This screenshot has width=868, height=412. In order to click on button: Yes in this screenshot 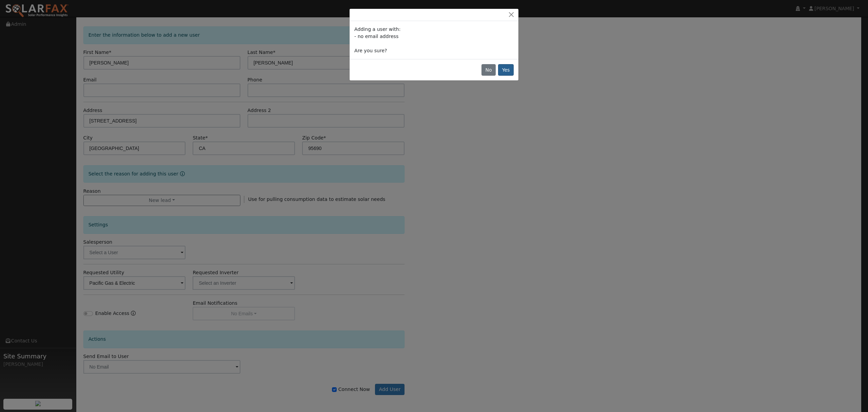, I will do `click(506, 70)`.